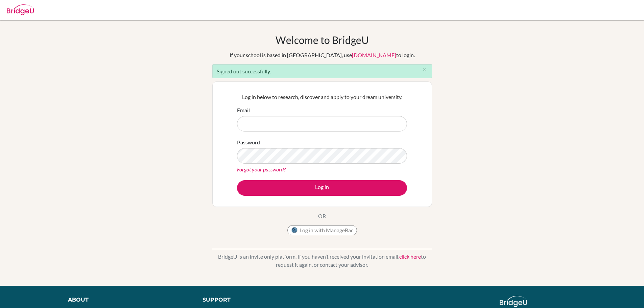 The height and width of the screenshot is (308, 644). Describe the element at coordinates (322, 260) in the screenshot. I see `p: BridgeU is an invite only platform. If you haven’t received your invitation email, to request it ...` at that location.